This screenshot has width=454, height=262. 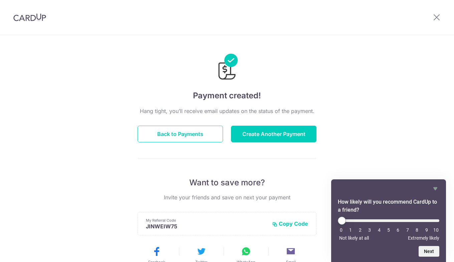 I want to click on img: Payments, so click(x=227, y=68).